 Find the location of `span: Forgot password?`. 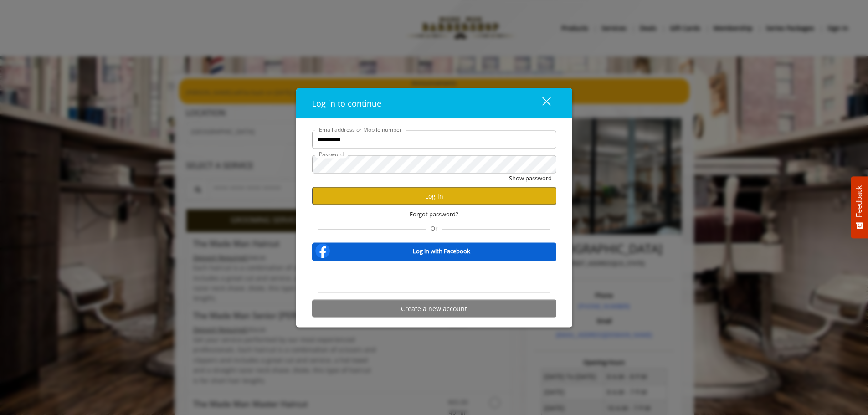

span: Forgot password? is located at coordinates (434, 215).